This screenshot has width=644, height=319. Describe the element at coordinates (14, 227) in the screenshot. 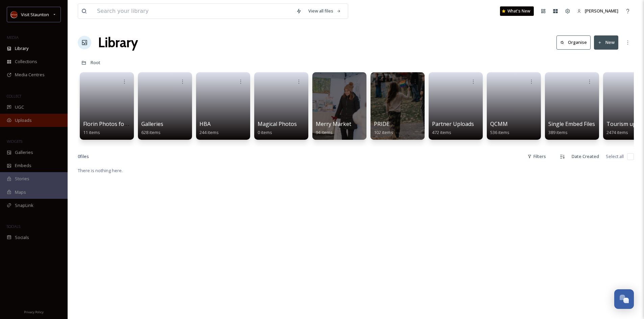

I see `span: SOCIALS` at that location.